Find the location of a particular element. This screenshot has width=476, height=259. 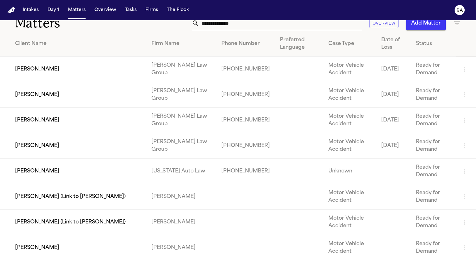

td: Unknown is located at coordinates (350, 171).